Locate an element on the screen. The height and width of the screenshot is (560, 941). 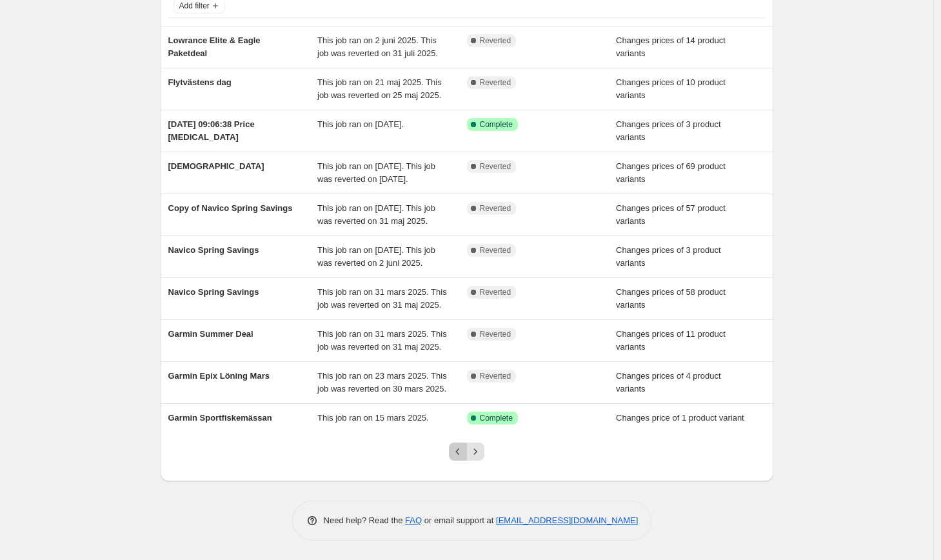
span: Copy of Navico Spring Savings is located at coordinates (230, 208).